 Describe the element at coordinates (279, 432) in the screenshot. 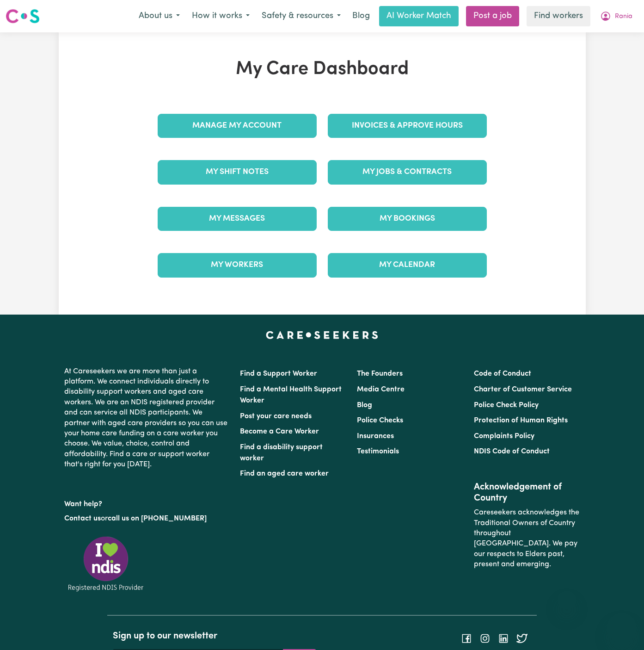

I see `a: Become a Care Worker` at that location.